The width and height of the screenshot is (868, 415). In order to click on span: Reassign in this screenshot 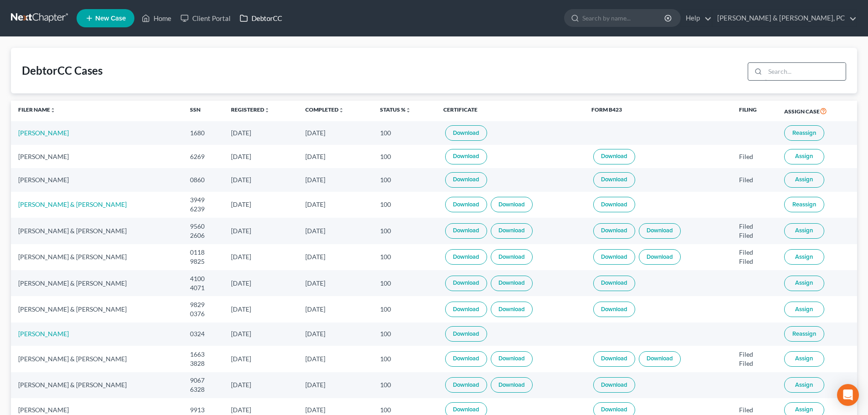, I will do `click(804, 205)`.